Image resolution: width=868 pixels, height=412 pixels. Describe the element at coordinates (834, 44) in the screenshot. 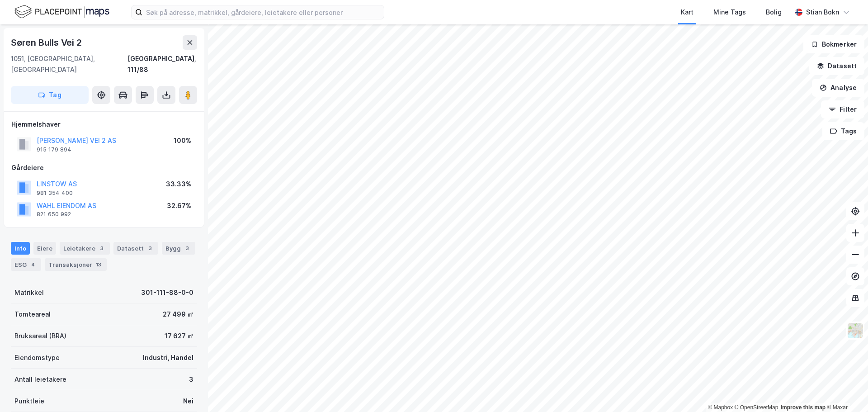

I see `button: Bokmerker` at that location.